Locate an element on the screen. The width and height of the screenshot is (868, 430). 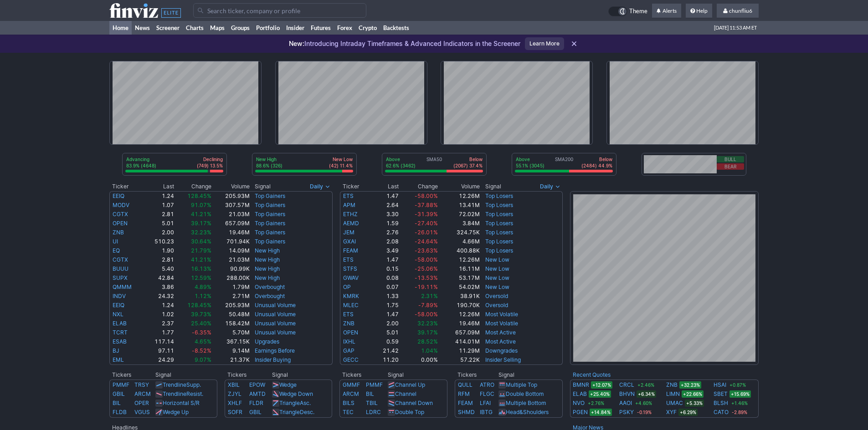
span: 91.07% is located at coordinates (201, 205).